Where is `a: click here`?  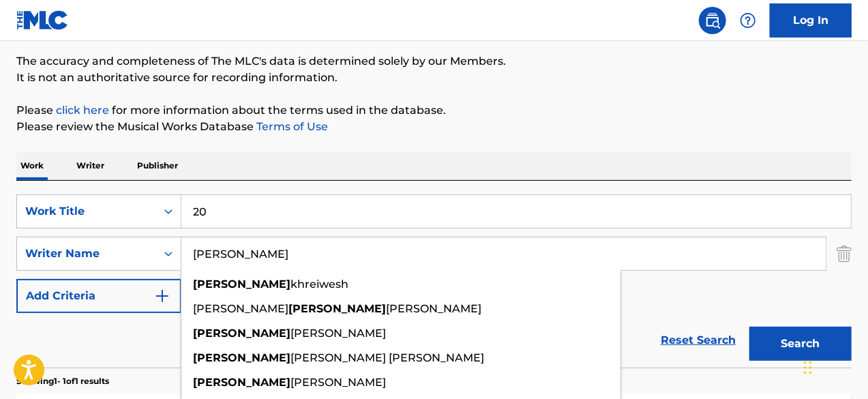 a: click here is located at coordinates (82, 110).